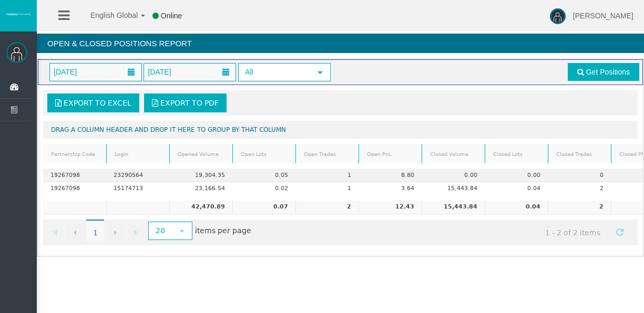 The height and width of the screenshot is (313, 644). Describe the element at coordinates (95, 231) in the screenshot. I see `span: 1` at that location.